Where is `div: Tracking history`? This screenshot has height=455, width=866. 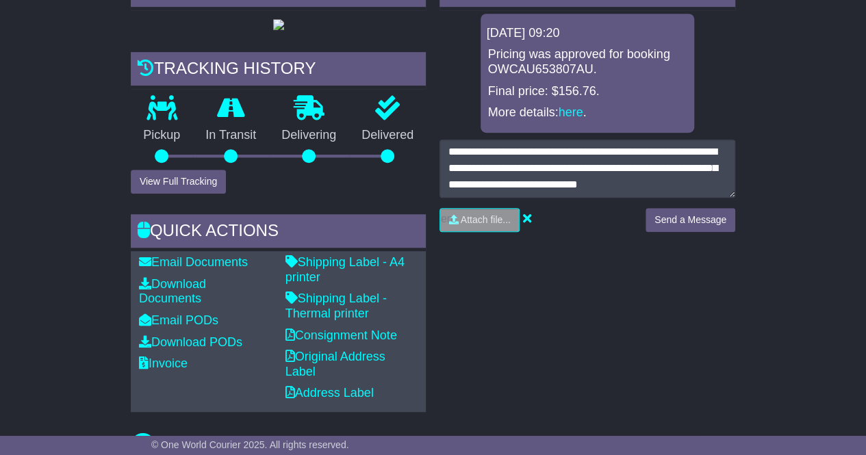
div: Tracking history is located at coordinates (279, 70).